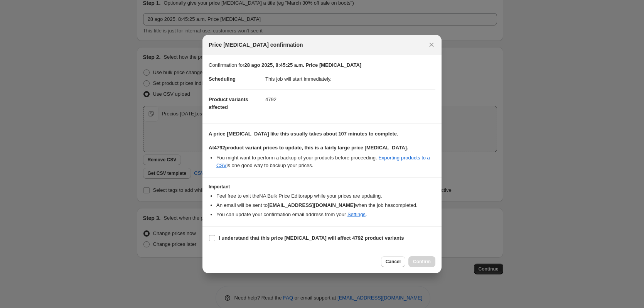  Describe the element at coordinates (326, 196) in the screenshot. I see `li: Feel free to exit the NA Bulk Price Editor app while your prices are updating.` at that location.